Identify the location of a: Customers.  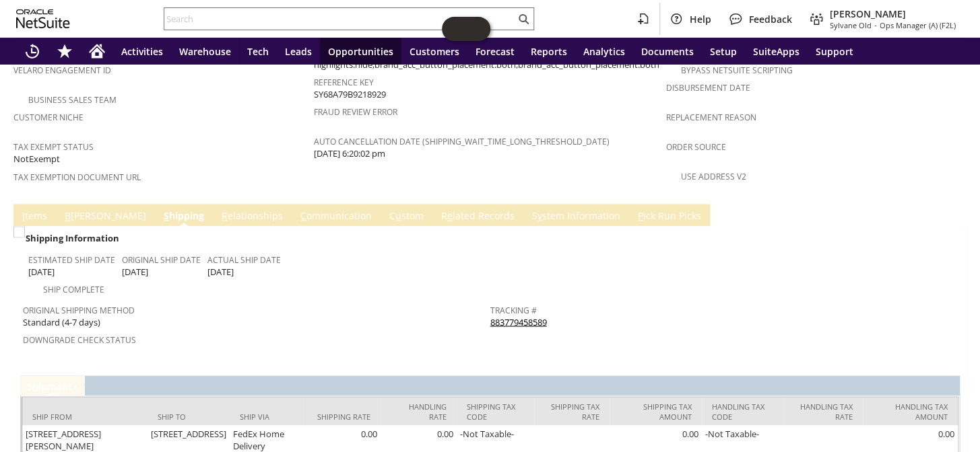
(434, 51).